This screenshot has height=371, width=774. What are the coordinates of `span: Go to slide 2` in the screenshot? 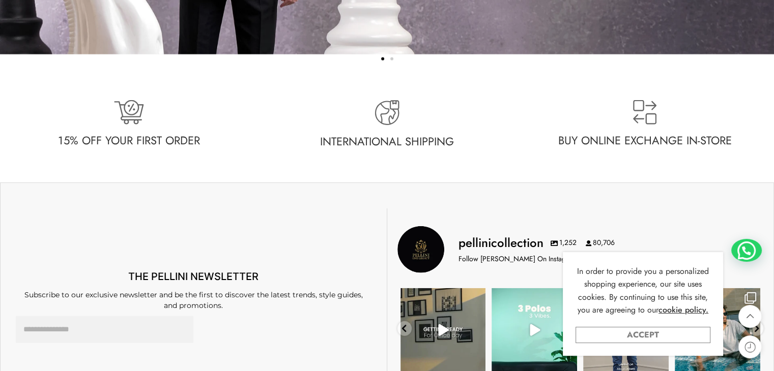 It's located at (392, 59).